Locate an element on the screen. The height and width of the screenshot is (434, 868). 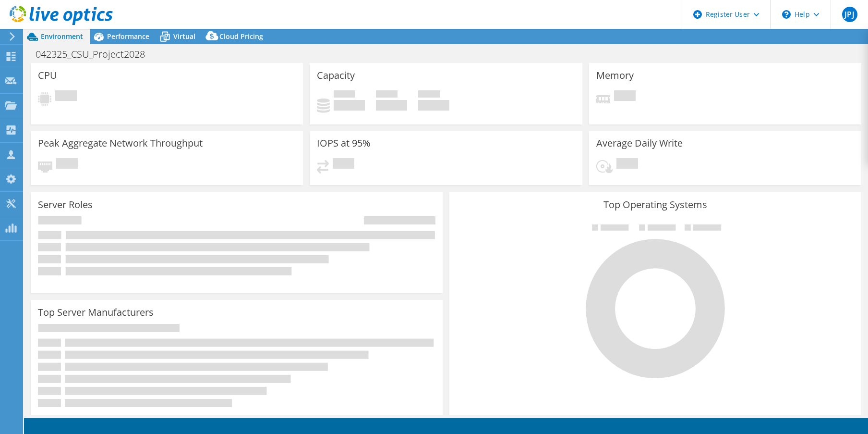
h3: CPU is located at coordinates (47, 75).